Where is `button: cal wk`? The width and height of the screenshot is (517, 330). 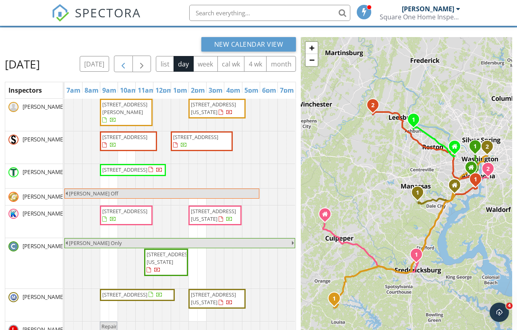
button: cal wk is located at coordinates (231, 64).